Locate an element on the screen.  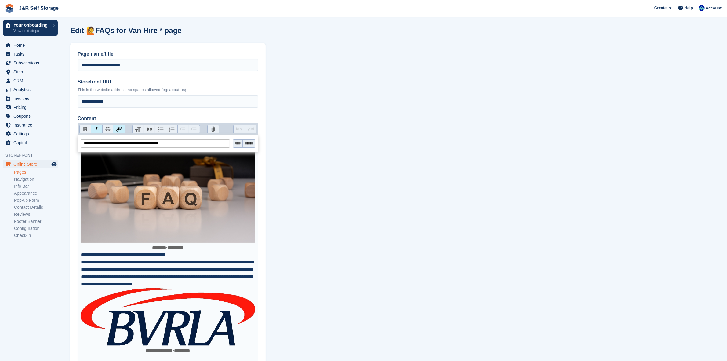
span: Storefront is located at coordinates (33, 155).